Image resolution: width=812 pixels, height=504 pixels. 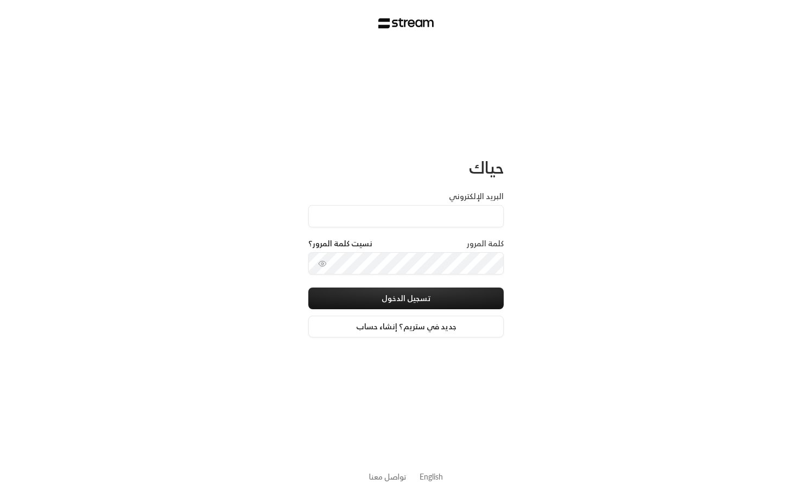 What do you see at coordinates (431, 477) in the screenshot?
I see `a: English` at bounding box center [431, 477].